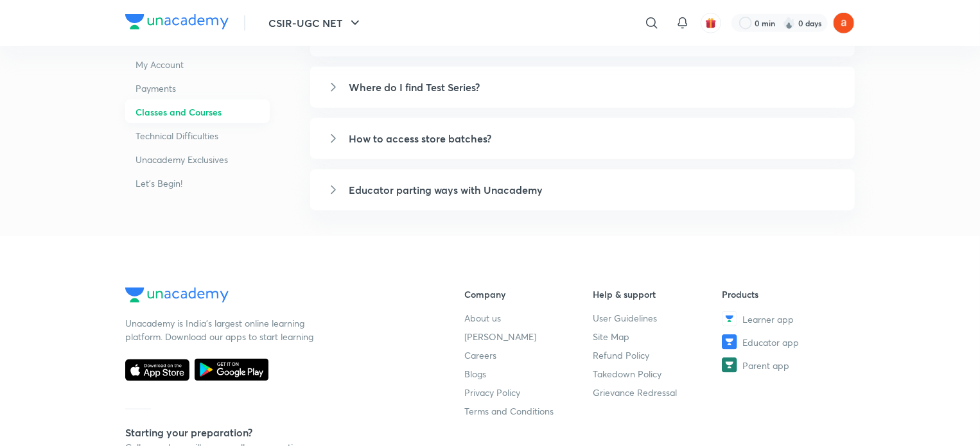  I want to click on img: Parent app, so click(730, 366).